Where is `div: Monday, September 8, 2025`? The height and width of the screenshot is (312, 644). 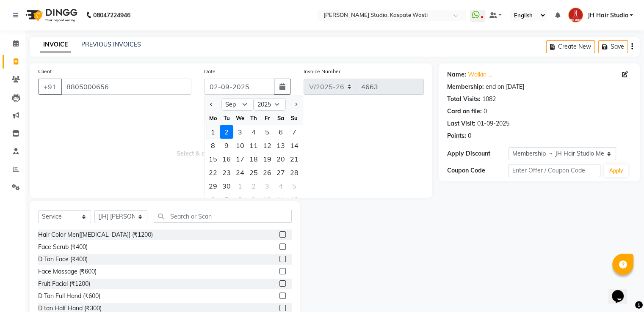
div: Monday, September 8, 2025 is located at coordinates (213, 145).